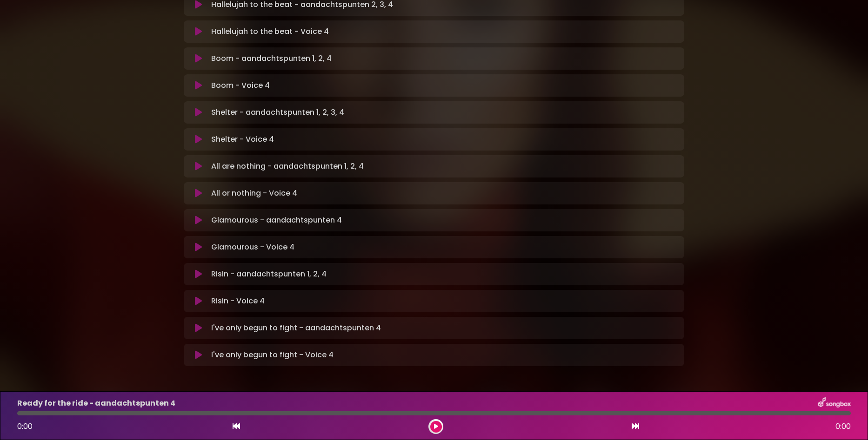 This screenshot has height=440, width=868. I want to click on p: Glamourous - aandachtspunten 4, so click(276, 221).